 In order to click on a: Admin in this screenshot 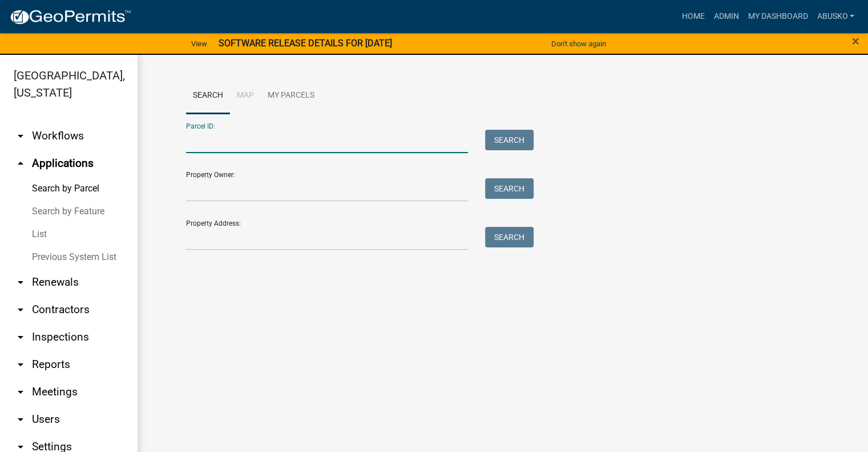, I will do `click(726, 17)`.